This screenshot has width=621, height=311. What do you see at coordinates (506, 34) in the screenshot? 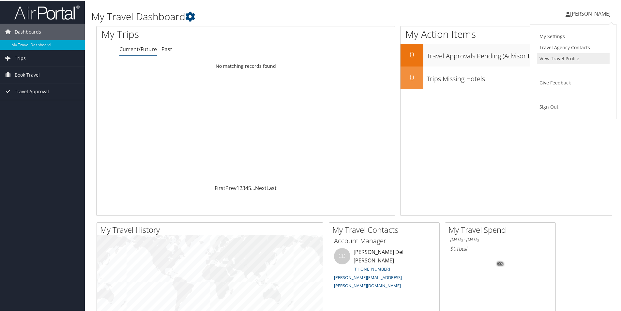
I see `h1: My Action Items` at bounding box center [506, 34].